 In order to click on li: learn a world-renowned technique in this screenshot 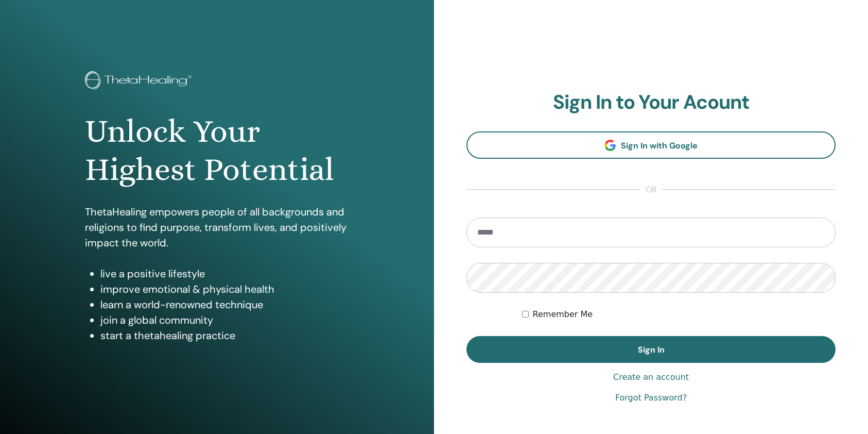, I will do `click(224, 305)`.